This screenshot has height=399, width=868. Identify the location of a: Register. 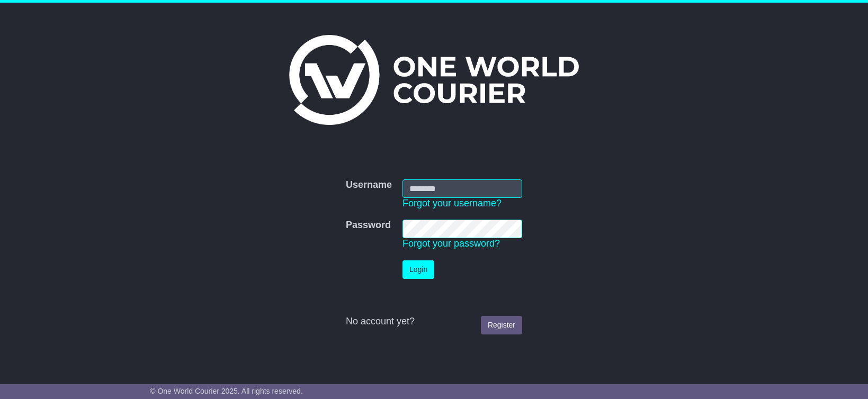
(501, 325).